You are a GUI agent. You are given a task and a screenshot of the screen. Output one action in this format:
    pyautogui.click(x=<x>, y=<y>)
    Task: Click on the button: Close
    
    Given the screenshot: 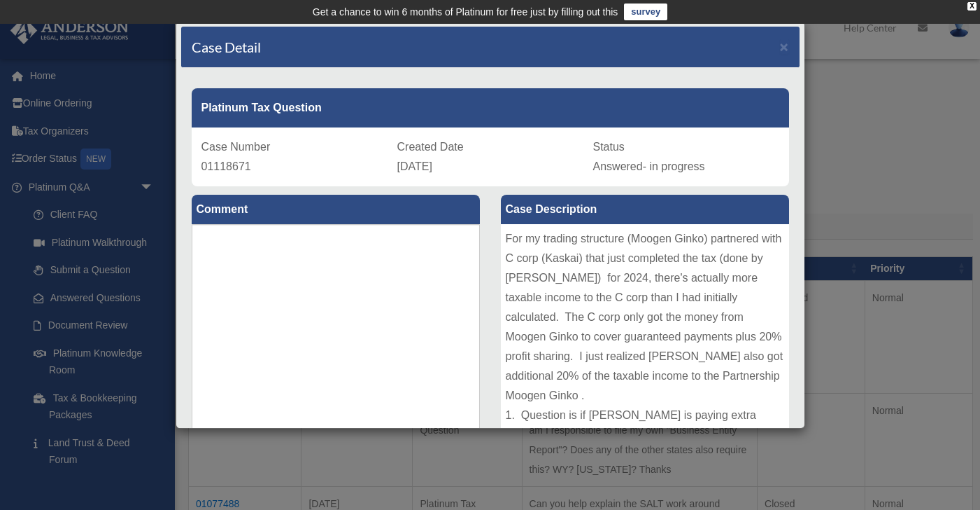 What is the action you would take?
    pyautogui.click(x=784, y=46)
    